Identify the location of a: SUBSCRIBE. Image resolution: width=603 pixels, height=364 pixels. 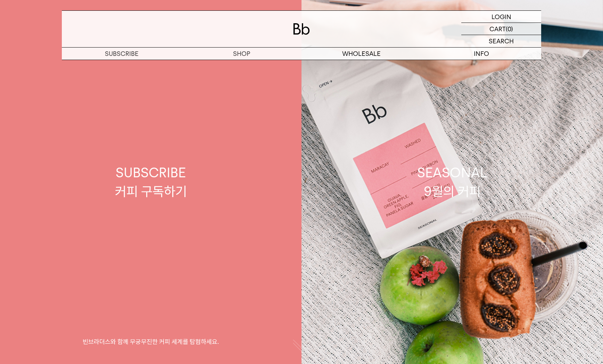
(121, 53).